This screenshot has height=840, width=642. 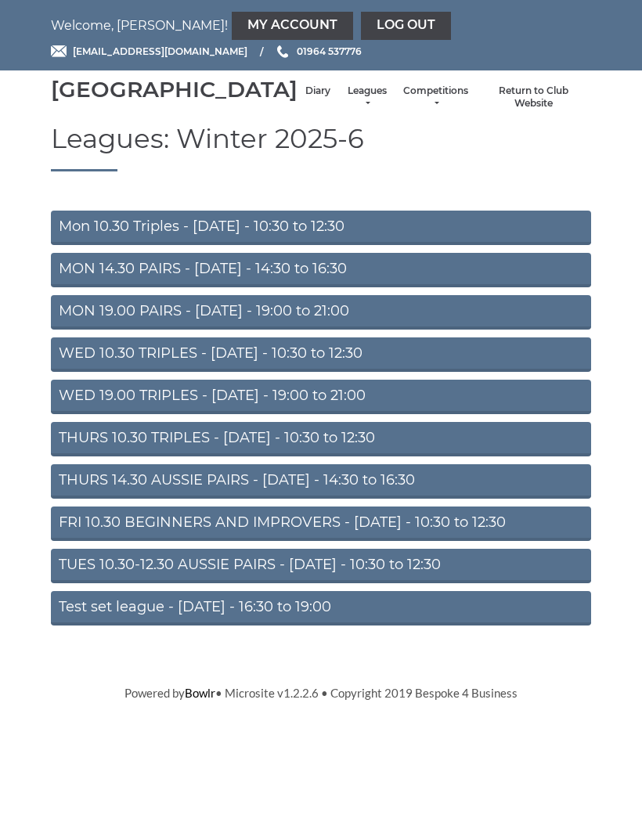 What do you see at coordinates (292, 26) in the screenshot?
I see `a: My Account` at bounding box center [292, 26].